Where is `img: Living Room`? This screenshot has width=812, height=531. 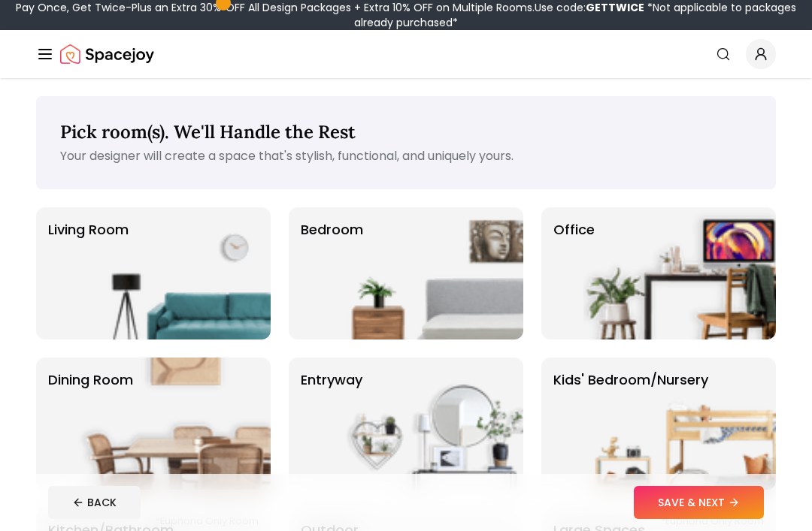 img: Living Room is located at coordinates (175, 274).